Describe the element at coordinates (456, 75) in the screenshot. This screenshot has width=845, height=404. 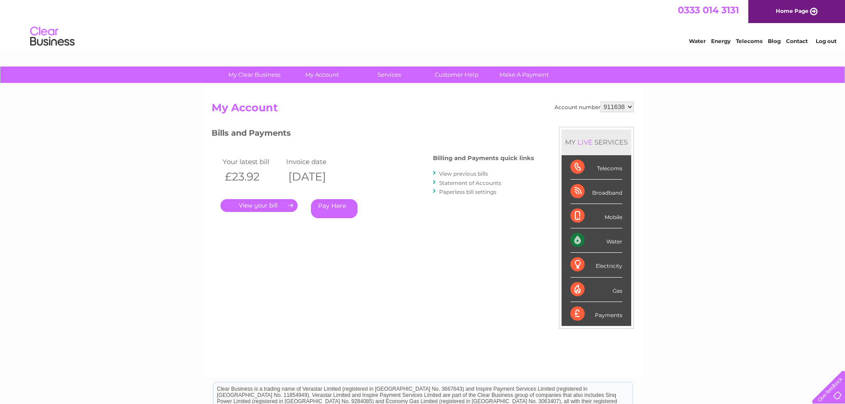
I see `a: Customer Help` at that location.